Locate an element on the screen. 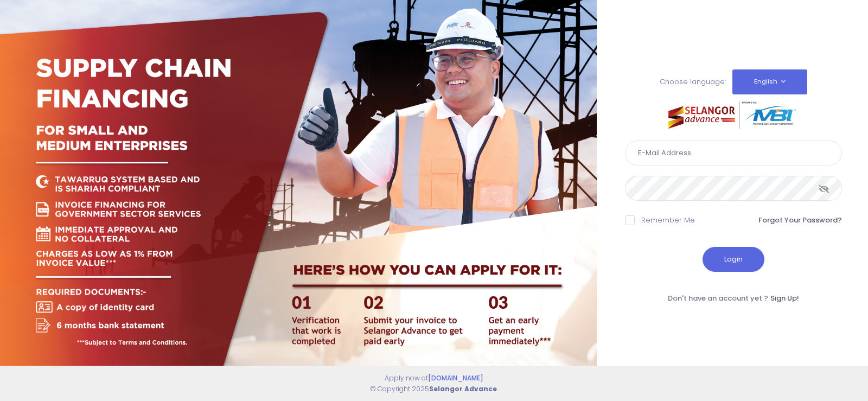  button: Login is located at coordinates (733, 259).